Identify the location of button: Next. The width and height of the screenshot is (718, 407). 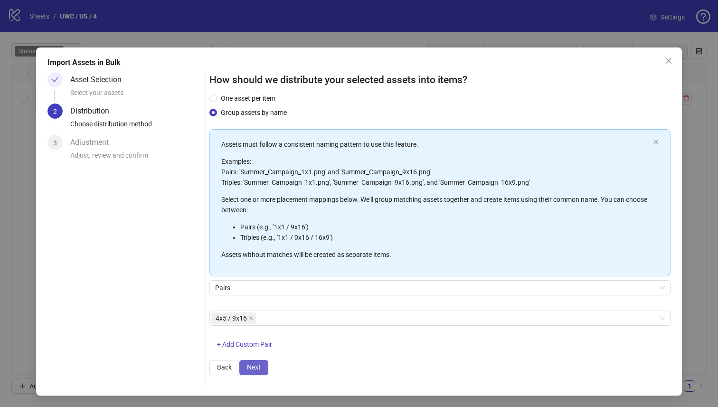
(254, 368).